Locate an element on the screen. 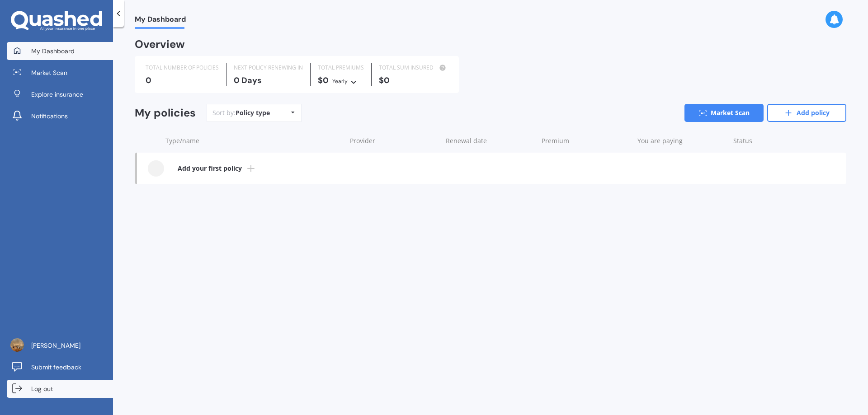 Image resolution: width=868 pixels, height=415 pixels. div: 0 Days is located at coordinates (268, 80).